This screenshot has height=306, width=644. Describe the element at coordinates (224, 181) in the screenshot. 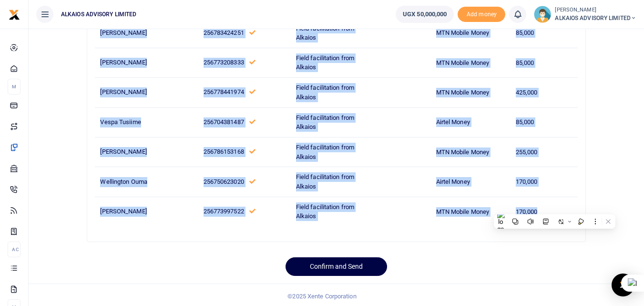

I see `span: 256750623020` at that location.